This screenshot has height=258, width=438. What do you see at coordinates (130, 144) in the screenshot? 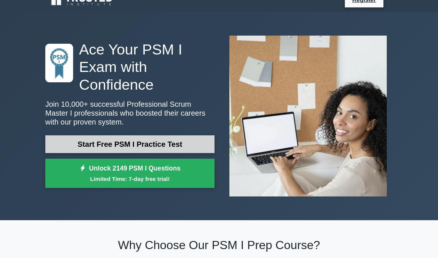
I see `a: Start Free PSM I Practice Test` at bounding box center [130, 144].